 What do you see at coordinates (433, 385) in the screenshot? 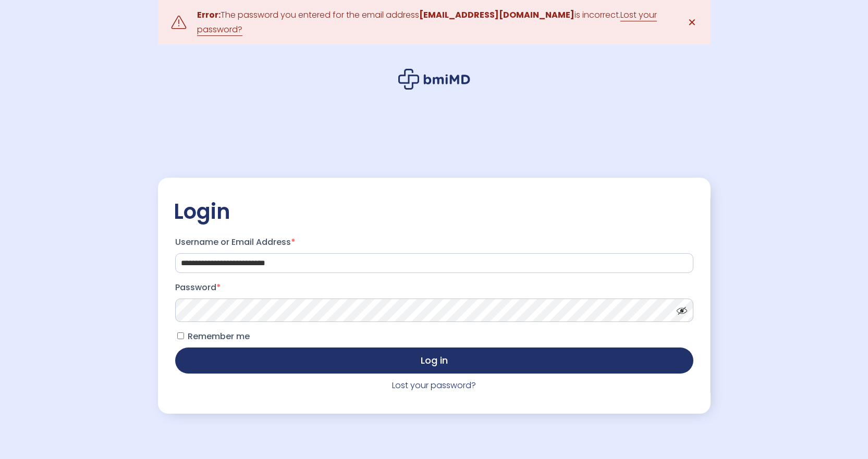
I see `a: Lost your password?` at bounding box center [433, 385].